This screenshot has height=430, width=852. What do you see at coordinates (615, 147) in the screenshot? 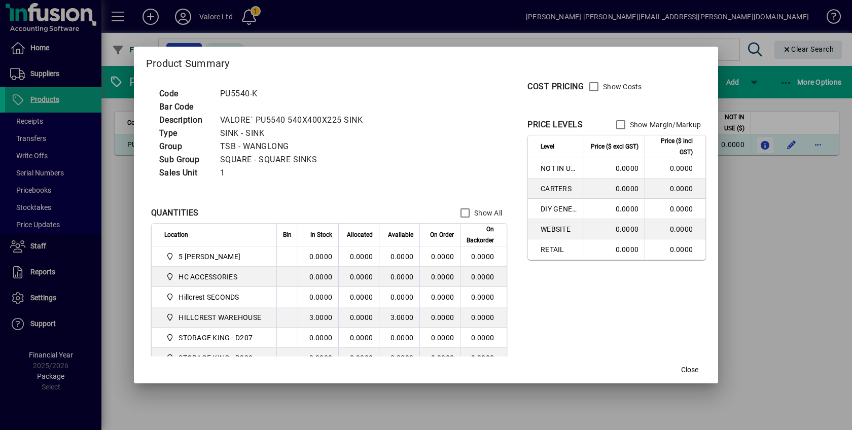
I see `span: Price ($ excl GST)` at bounding box center [615, 147].